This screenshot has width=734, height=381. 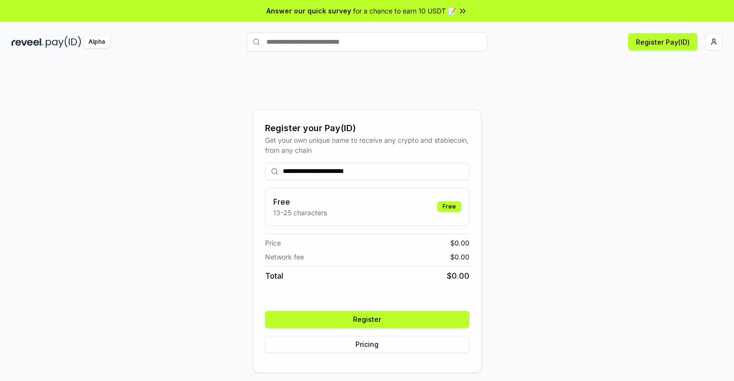 I want to click on div: Register your Pay(ID), so click(x=367, y=128).